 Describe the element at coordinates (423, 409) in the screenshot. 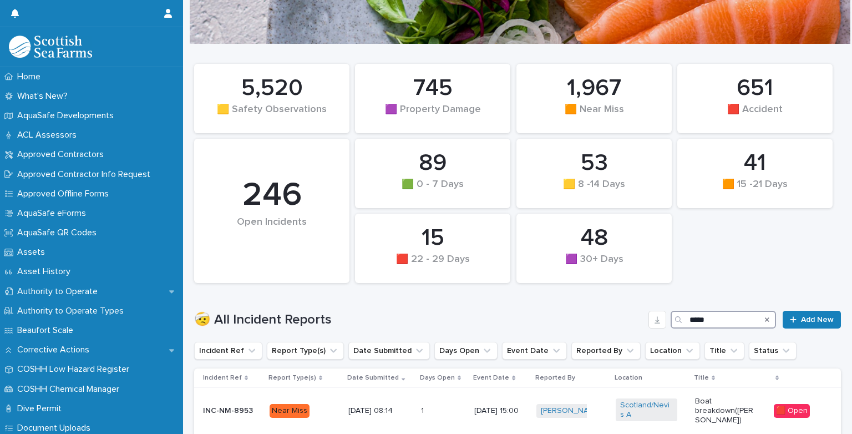

I see `p: 1` at that location.